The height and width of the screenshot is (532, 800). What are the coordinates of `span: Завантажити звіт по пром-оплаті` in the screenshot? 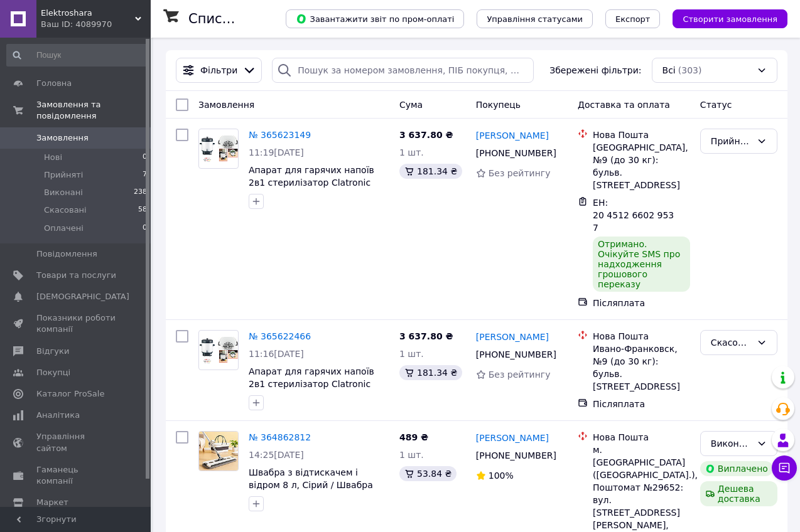 It's located at (375, 18).